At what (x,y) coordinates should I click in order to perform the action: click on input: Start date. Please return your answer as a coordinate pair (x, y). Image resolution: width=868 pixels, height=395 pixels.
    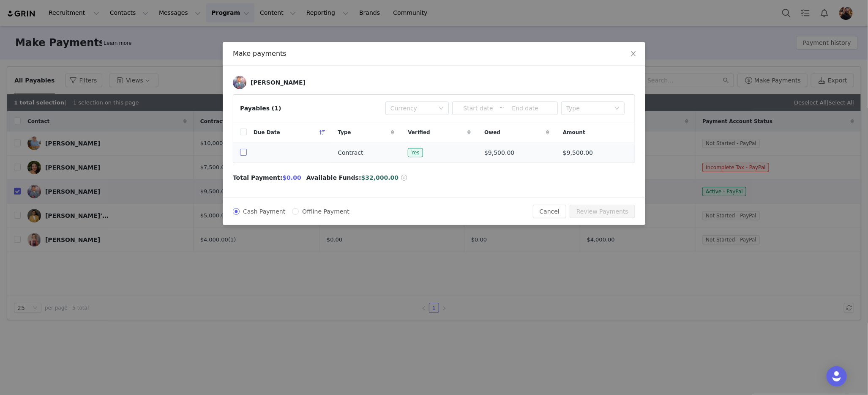
    Looking at the image, I should click on (478, 108).